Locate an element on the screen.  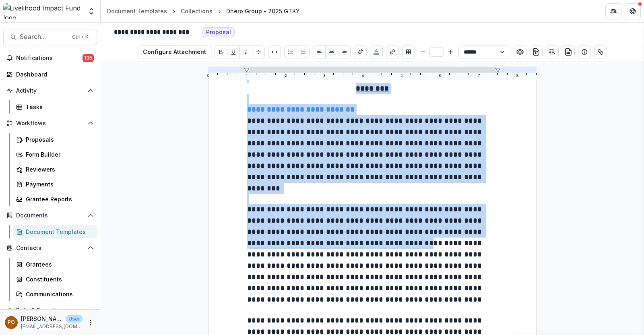
span: 105 is located at coordinates (88, 58).